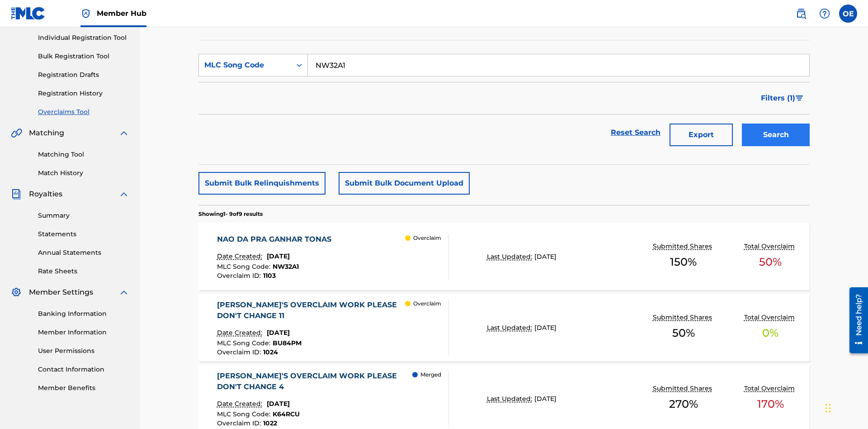 The height and width of the screenshot is (429, 868). What do you see at coordinates (46, 194) in the screenshot?
I see `span: Royalties` at bounding box center [46, 194].